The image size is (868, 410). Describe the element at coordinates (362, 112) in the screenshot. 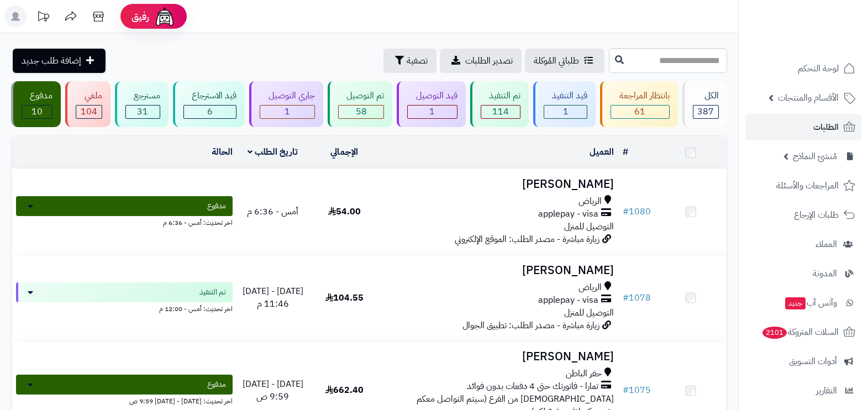

I see `span: 58` at that location.